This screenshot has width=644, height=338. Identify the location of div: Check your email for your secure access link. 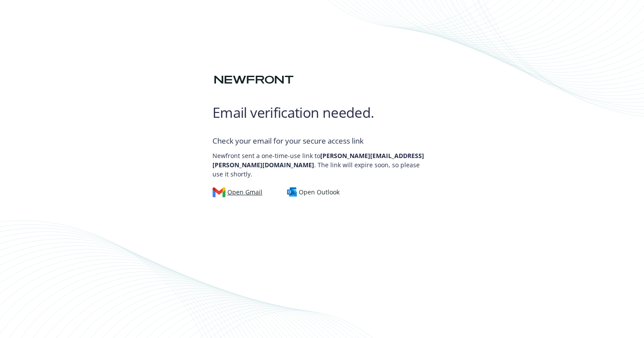
(322, 141).